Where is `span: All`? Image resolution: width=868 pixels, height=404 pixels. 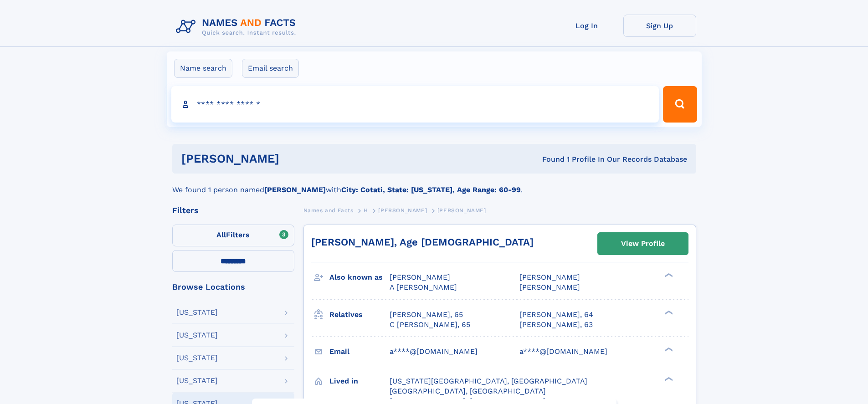
span: All is located at coordinates (221, 235).